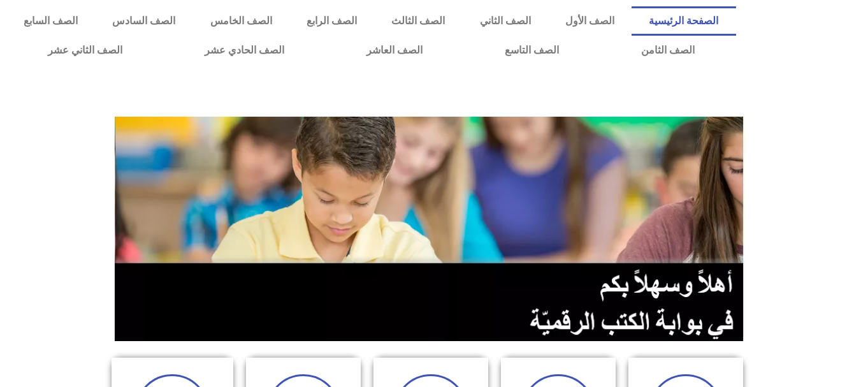  I want to click on a: الصف الثاني, so click(505, 21).